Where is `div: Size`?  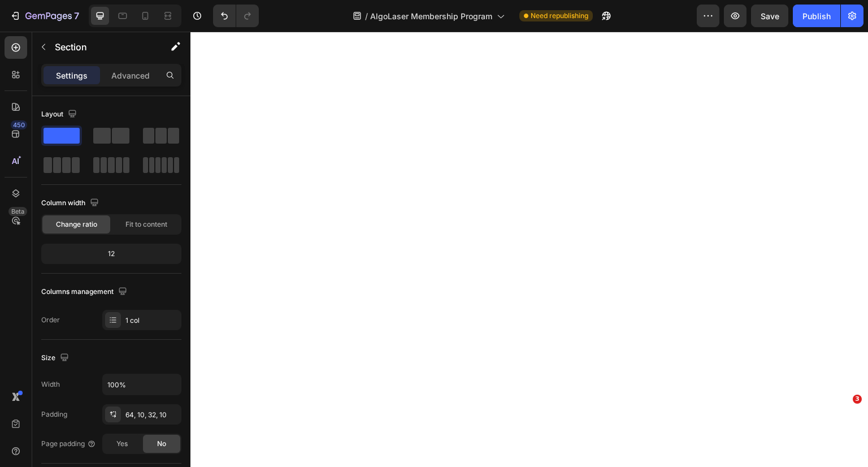
div: Size is located at coordinates (56, 358).